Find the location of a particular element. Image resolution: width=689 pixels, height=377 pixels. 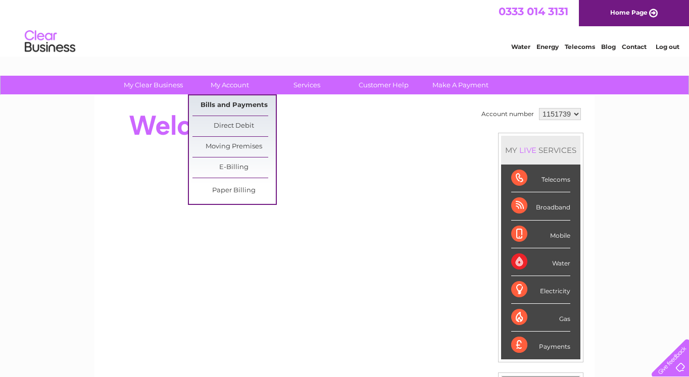

div: LIVE is located at coordinates (528, 150).